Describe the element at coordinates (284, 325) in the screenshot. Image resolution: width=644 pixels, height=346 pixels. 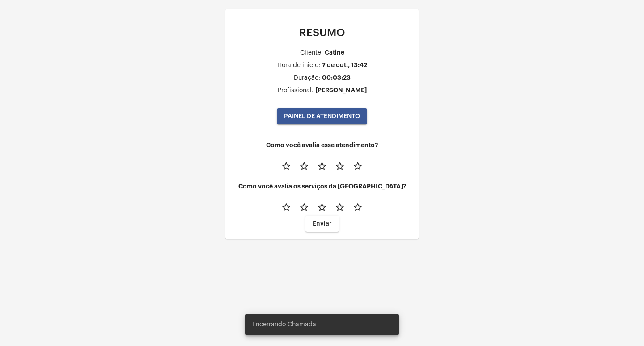
I see `span: Encerrando Chamada` at that location.